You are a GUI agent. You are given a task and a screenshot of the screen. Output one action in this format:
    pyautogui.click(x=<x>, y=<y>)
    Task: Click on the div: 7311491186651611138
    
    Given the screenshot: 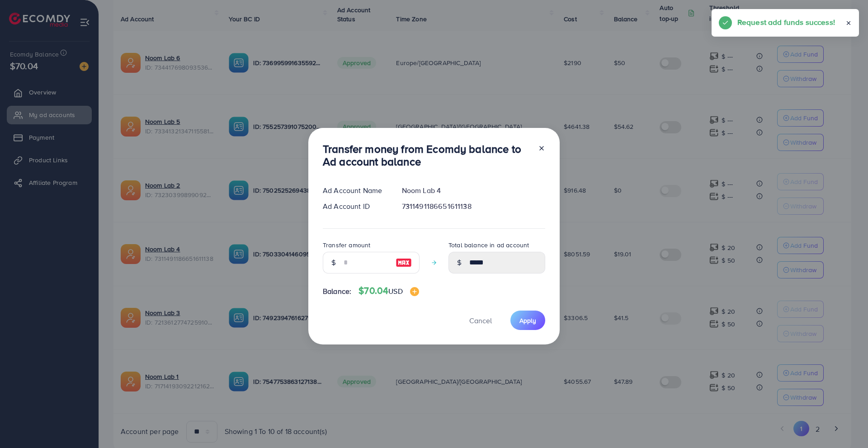 What is the action you would take?
    pyautogui.click(x=474, y=206)
    